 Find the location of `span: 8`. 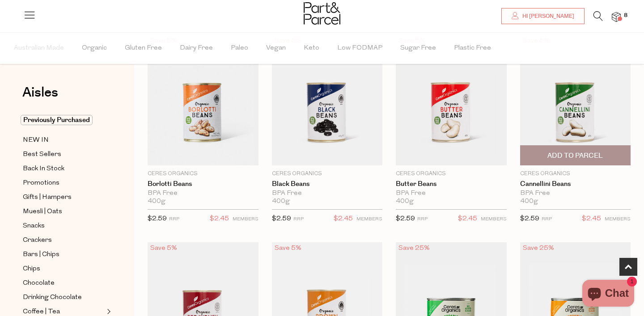

span: 8 is located at coordinates (626, 16).